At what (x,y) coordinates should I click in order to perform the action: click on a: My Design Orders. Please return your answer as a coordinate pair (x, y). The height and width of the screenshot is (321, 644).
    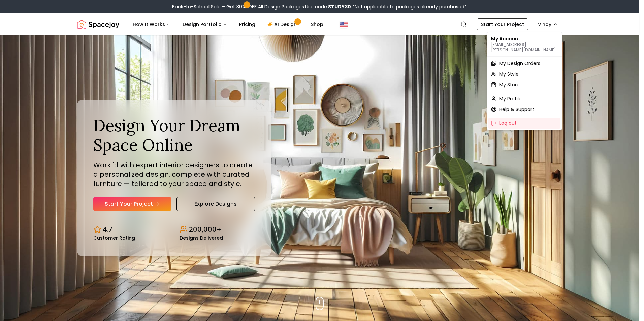
    Looking at the image, I should click on (525, 63).